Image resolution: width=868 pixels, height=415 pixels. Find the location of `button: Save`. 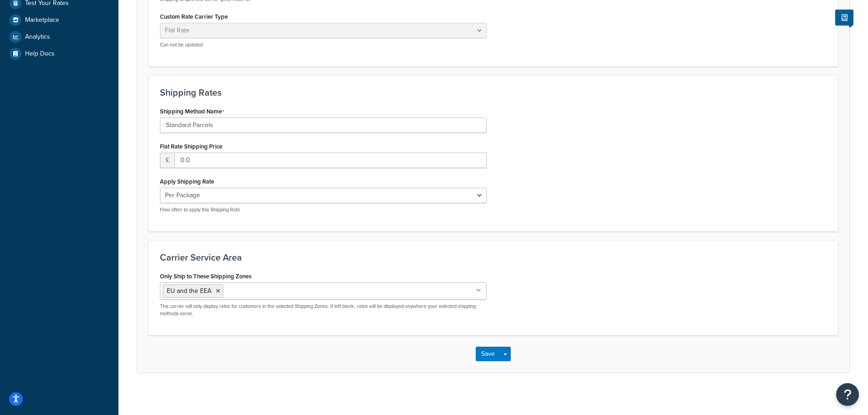

button: Save is located at coordinates (488, 354).